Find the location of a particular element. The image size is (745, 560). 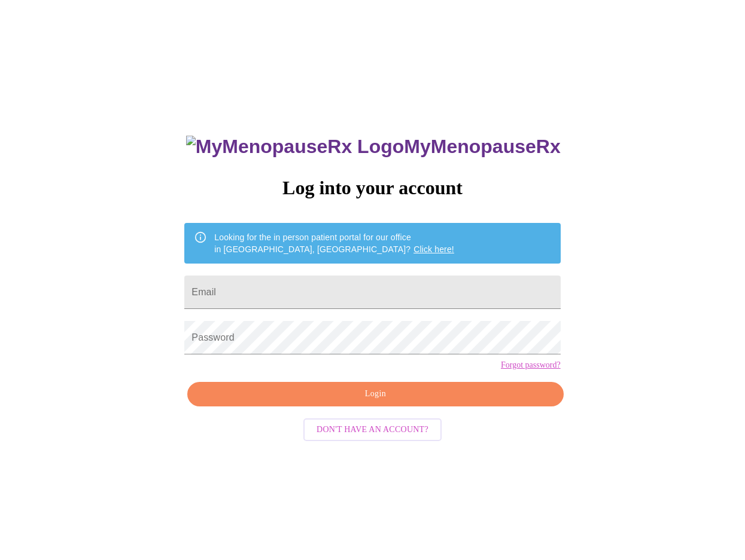

a: Don't have an account? is located at coordinates (372, 429).